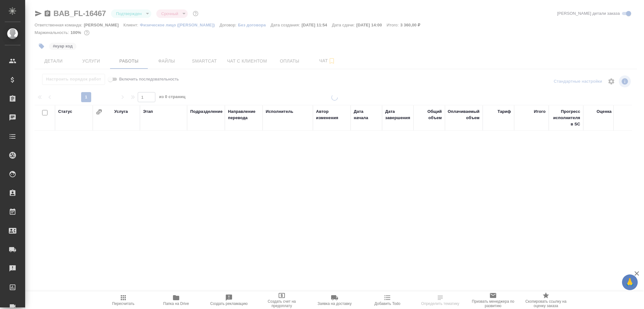 This screenshot has width=644, height=309. Describe the element at coordinates (504, 111) in the screenshot. I see `div: Тариф` at that location.